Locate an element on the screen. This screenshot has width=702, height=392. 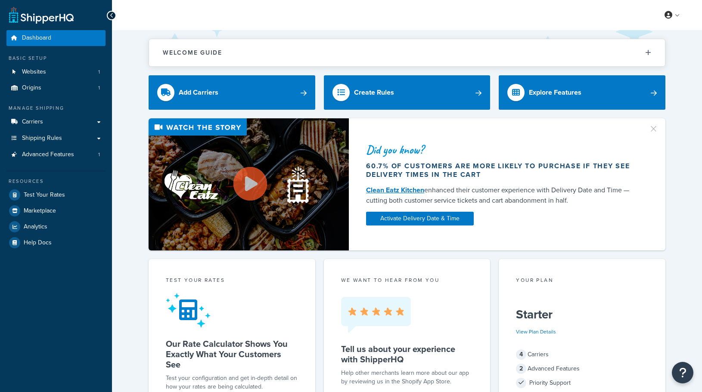
span: Shipping Rules is located at coordinates (42, 138).